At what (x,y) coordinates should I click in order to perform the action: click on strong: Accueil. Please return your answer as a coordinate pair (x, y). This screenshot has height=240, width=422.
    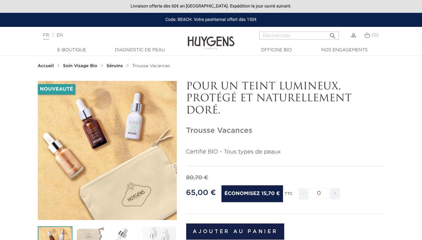
    Looking at the image, I should click on (46, 66).